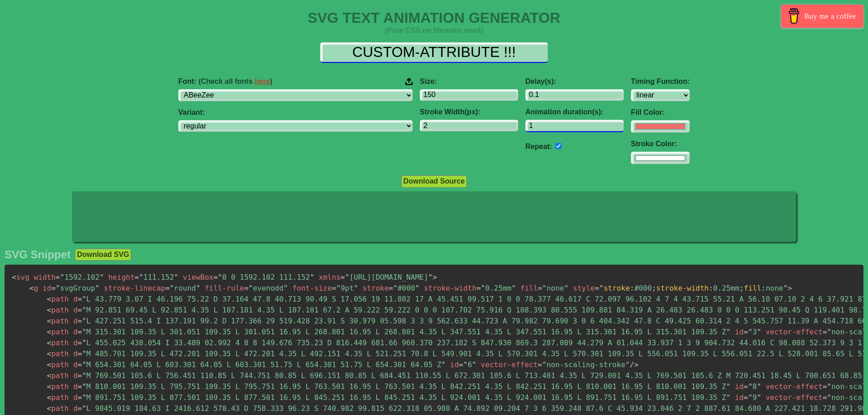 Image resolution: width=868 pixels, height=415 pixels. What do you see at coordinates (660, 144) in the screenshot?
I see `label: Stroke Color:` at bounding box center [660, 144].